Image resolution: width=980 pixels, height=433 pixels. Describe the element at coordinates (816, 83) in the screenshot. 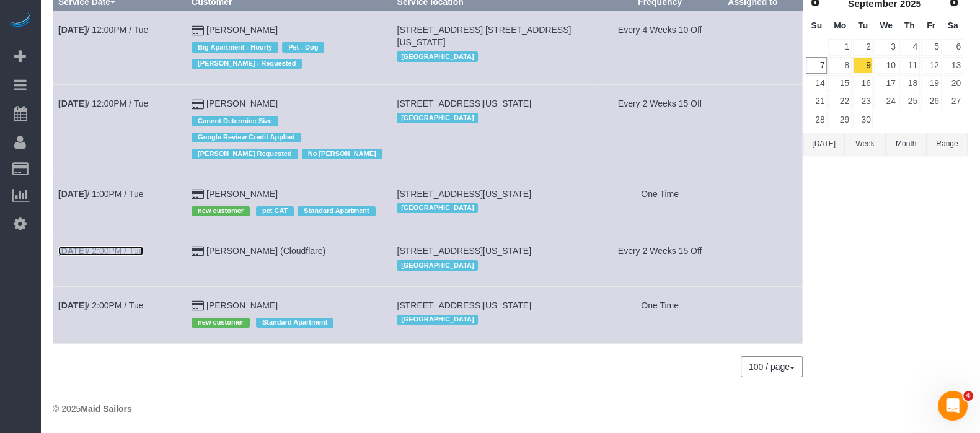

I see `a: 14` at that location.